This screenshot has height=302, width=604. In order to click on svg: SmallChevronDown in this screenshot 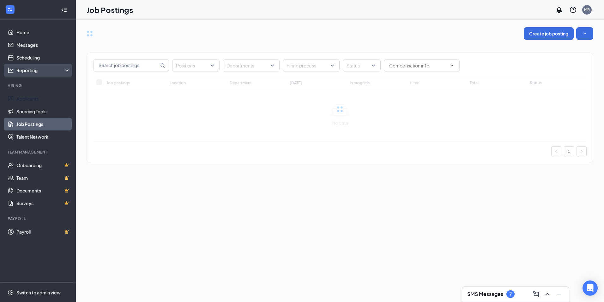, I will do `click(585, 34)`.